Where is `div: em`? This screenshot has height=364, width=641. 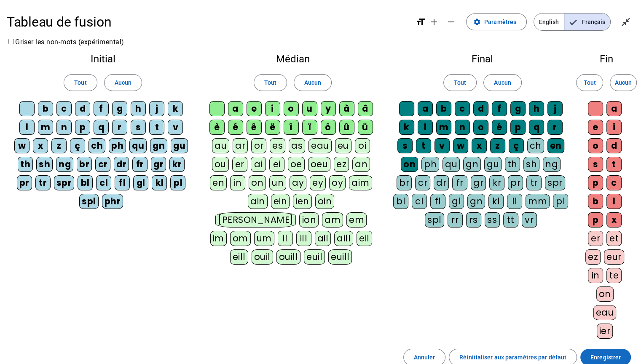
div: em is located at coordinates (357, 220).